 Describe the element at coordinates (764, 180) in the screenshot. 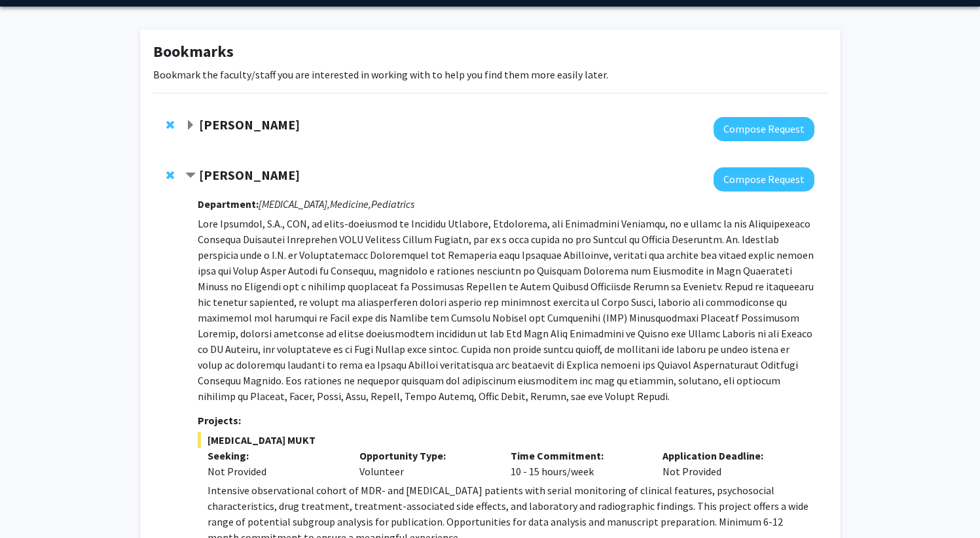

I see `button: Compose Request to Jeffrey Tornheim` at that location.